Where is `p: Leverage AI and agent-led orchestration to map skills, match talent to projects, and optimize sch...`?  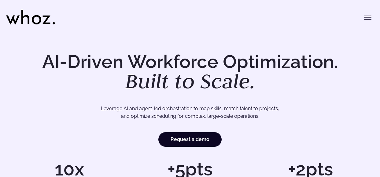
p: Leverage AI and agent-led orchestration to map skills, match talent to projects, and optimize sch... is located at coordinates (190, 112).